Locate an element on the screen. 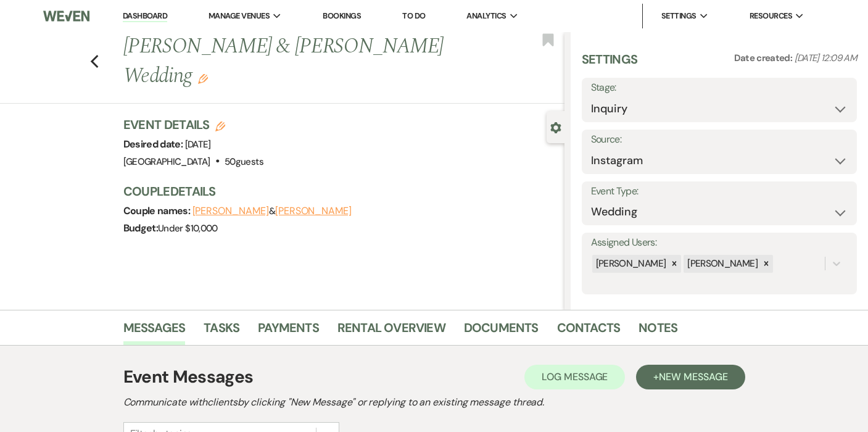 The image size is (868, 432). span: New Message is located at coordinates (693, 376).